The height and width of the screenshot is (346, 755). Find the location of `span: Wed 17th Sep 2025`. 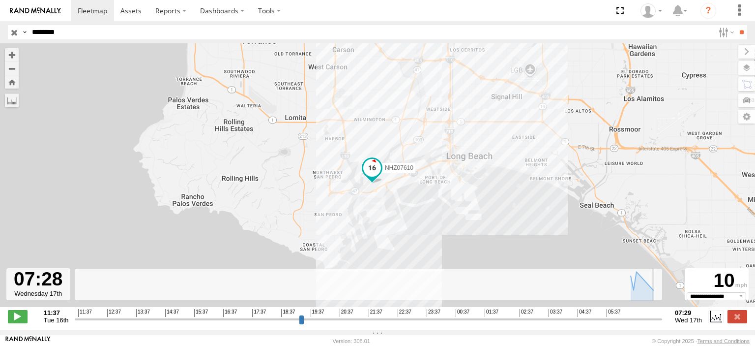

span: Wed 17th Sep 2025 is located at coordinates (689, 320).